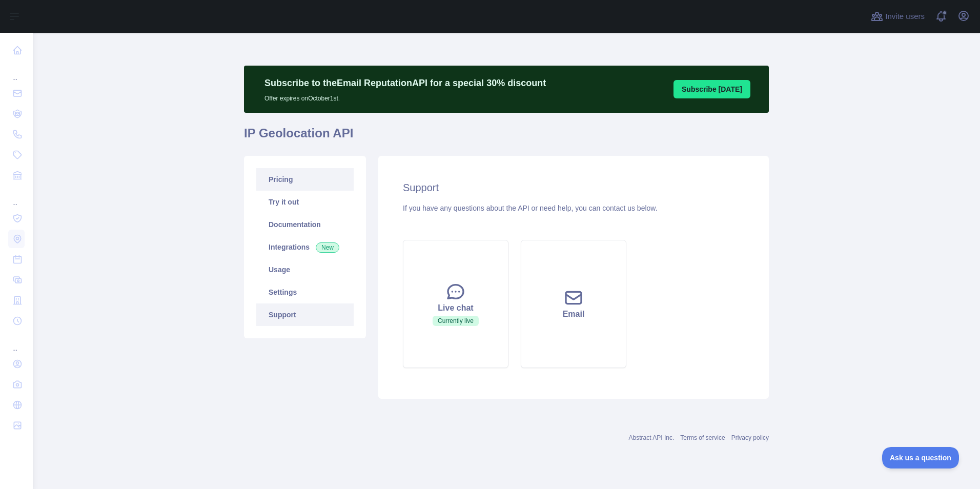 The width and height of the screenshot is (980, 489). What do you see at coordinates (305, 180) in the screenshot?
I see `a: Pricing` at bounding box center [305, 180].